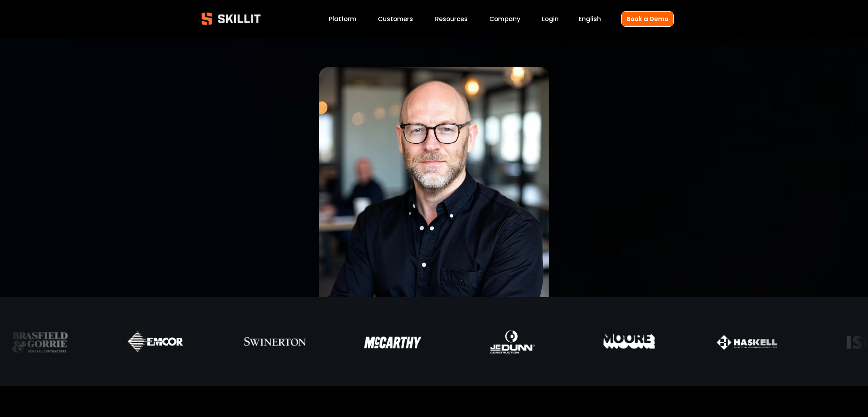  What do you see at coordinates (590, 19) in the screenshot?
I see `div: language picker` at bounding box center [590, 19].